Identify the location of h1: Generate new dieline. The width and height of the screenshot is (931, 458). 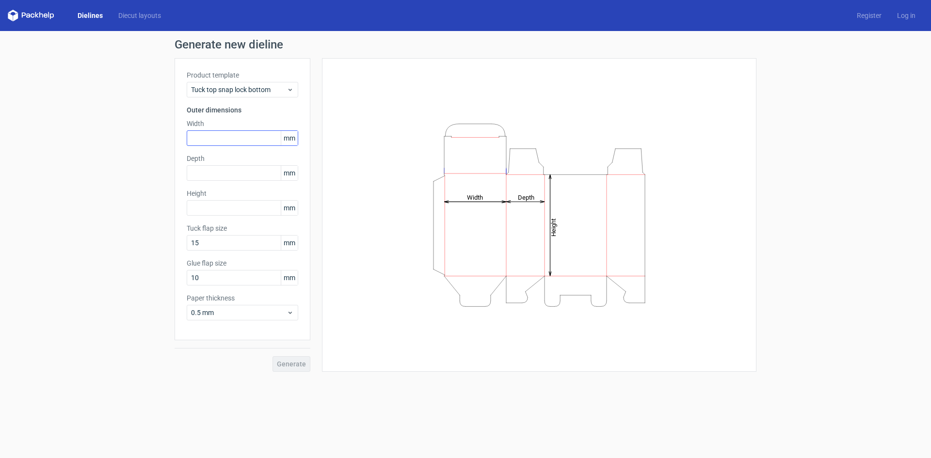
(465, 45).